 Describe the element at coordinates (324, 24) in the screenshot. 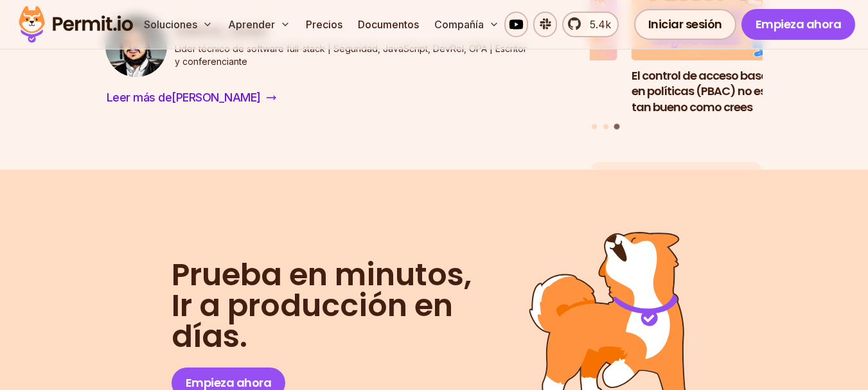

I see `a: Precios` at that location.